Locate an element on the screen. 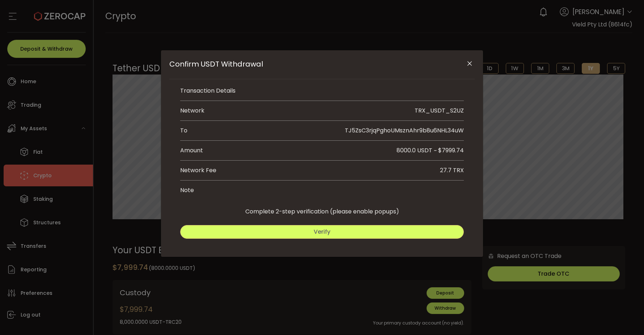  div: Confirm USDT Withdrawal is located at coordinates (322, 154).